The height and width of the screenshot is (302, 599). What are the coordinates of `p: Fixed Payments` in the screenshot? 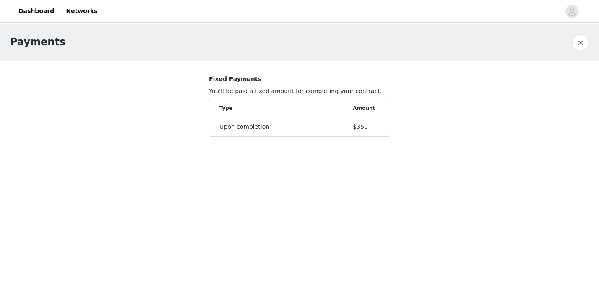 It's located at (300, 79).